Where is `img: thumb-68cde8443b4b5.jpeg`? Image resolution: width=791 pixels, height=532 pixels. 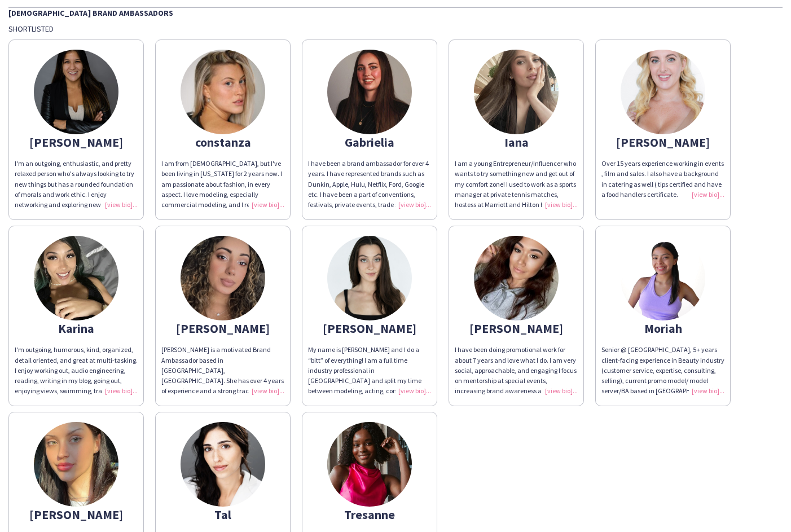
img: thumb-68cde8443b4b5.jpeg is located at coordinates (223, 92).